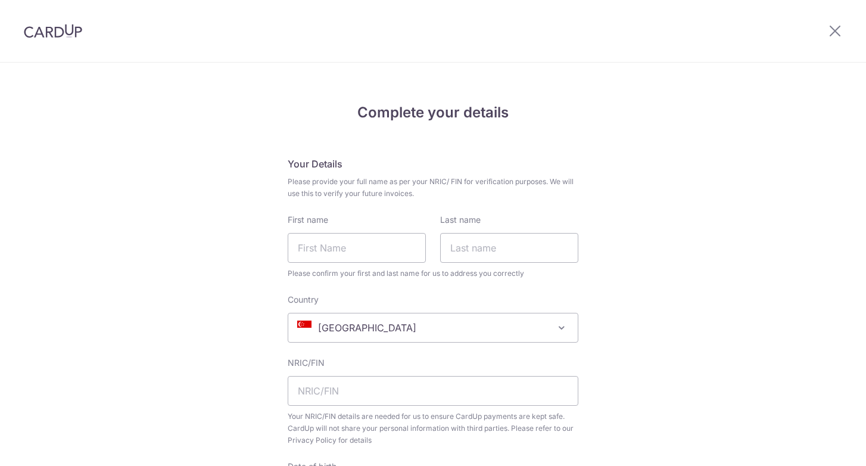 Image resolution: width=866 pixels, height=466 pixels. What do you see at coordinates (433, 164) in the screenshot?
I see `h5: Your Details` at bounding box center [433, 164].